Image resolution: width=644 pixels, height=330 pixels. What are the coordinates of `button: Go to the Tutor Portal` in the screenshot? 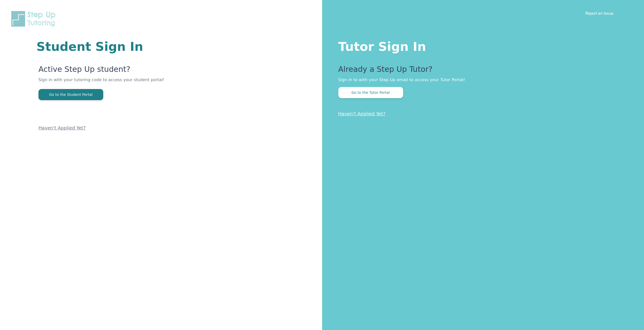 It's located at (371, 92).